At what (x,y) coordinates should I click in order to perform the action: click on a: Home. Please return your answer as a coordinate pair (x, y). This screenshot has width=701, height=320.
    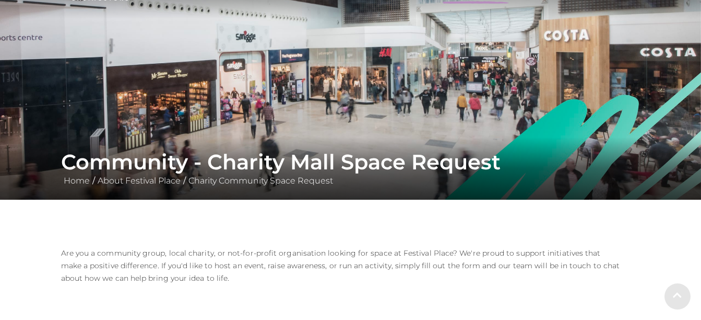
    Looking at the image, I should click on (77, 180).